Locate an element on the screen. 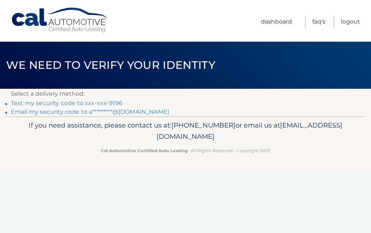 Image resolution: width=371 pixels, height=233 pixels. a: FAQ's is located at coordinates (318, 22).